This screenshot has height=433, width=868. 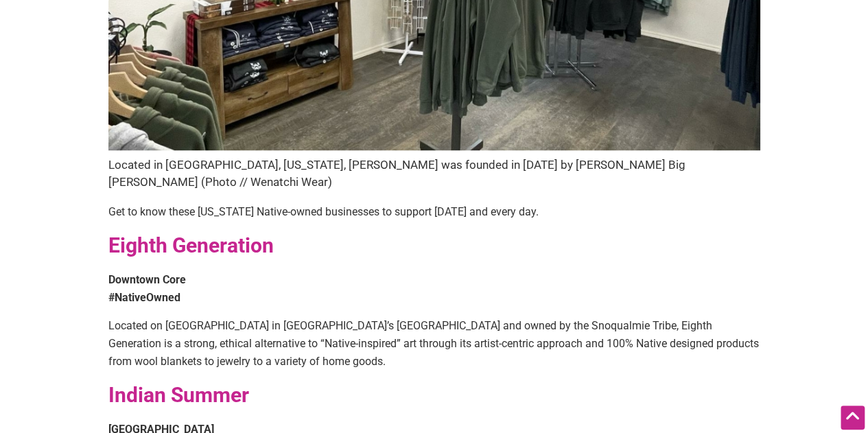 What do you see at coordinates (144, 297) in the screenshot?
I see `strong: #NativeOwned` at bounding box center [144, 297].